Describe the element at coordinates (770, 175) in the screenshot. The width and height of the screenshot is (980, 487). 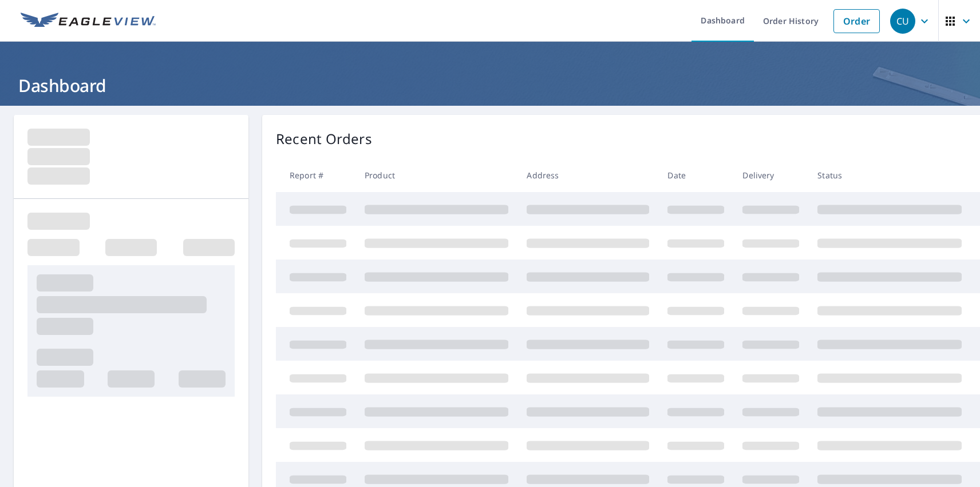
I see `th: Delivery` at that location.